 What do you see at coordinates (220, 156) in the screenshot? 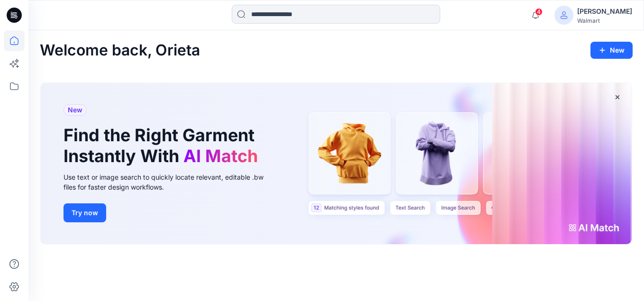
I see `span: AI Match` at bounding box center [220, 156].